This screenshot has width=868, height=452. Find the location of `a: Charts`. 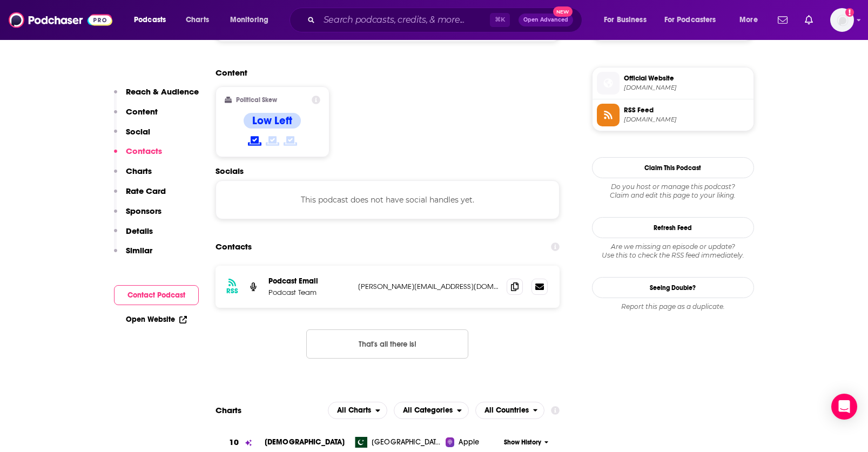

a: Charts is located at coordinates (197, 20).